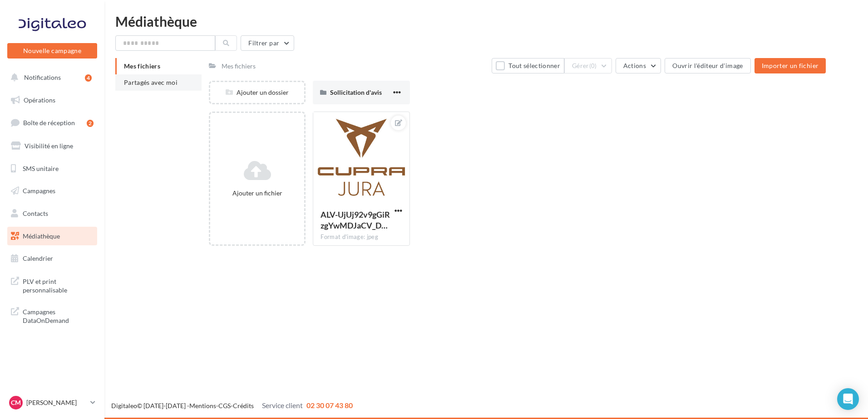  Describe the element at coordinates (588, 65) in the screenshot. I see `button: Gérer(0)` at that location.